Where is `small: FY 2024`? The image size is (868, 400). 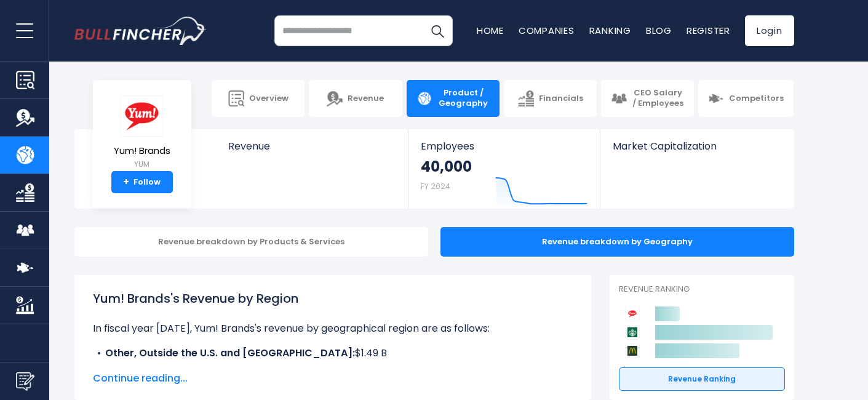
small: FY 2024 is located at coordinates (436, 186).